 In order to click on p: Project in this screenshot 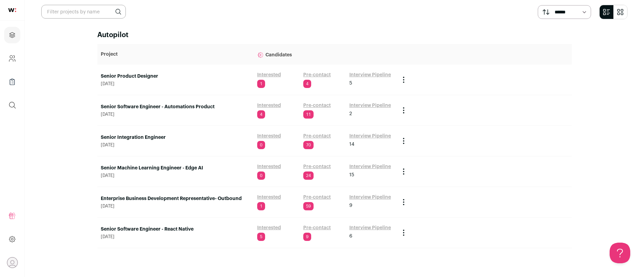, I will do `click(175, 54)`.